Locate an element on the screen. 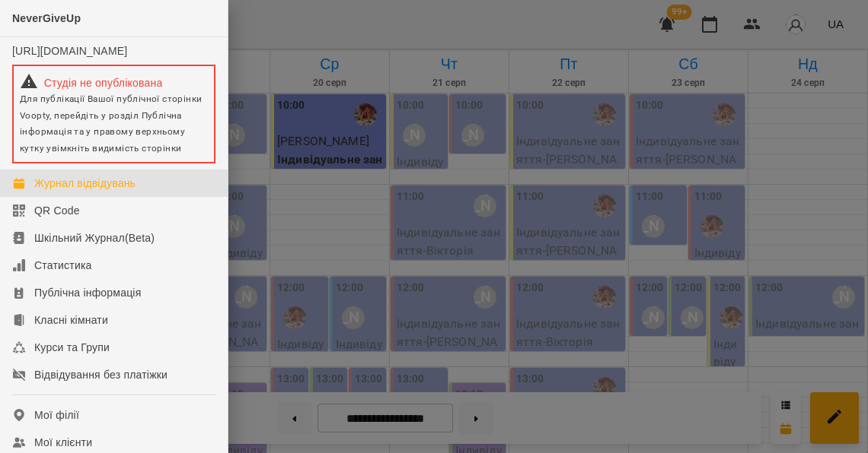  div: Відвідування без платіжки is located at coordinates (100, 375).